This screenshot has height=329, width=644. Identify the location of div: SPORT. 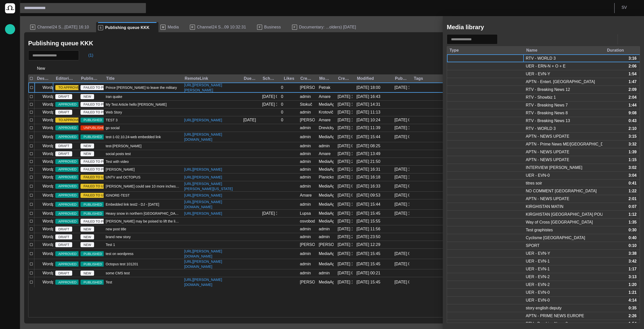
(532, 246).